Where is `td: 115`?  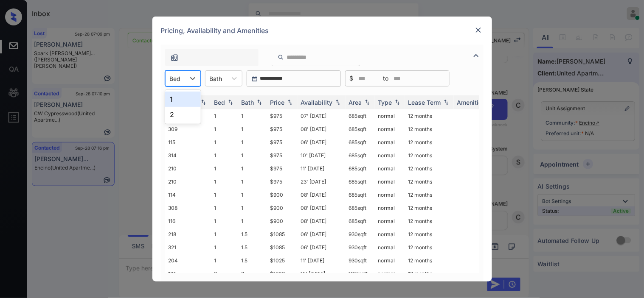
td: 115 is located at coordinates (188, 142).